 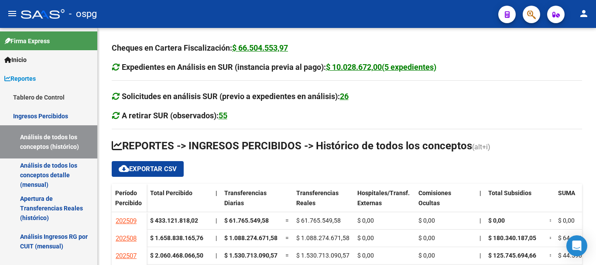 I want to click on div: $ 66.504.553,97, so click(x=260, y=48).